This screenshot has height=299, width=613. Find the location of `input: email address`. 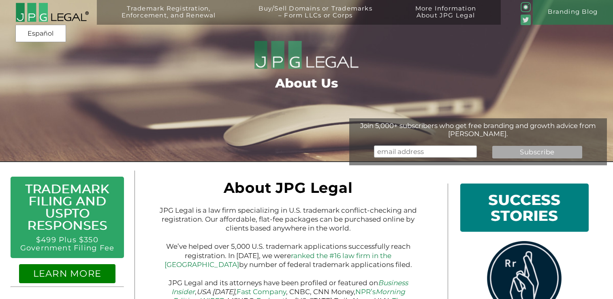

input: email address is located at coordinates (425, 151).